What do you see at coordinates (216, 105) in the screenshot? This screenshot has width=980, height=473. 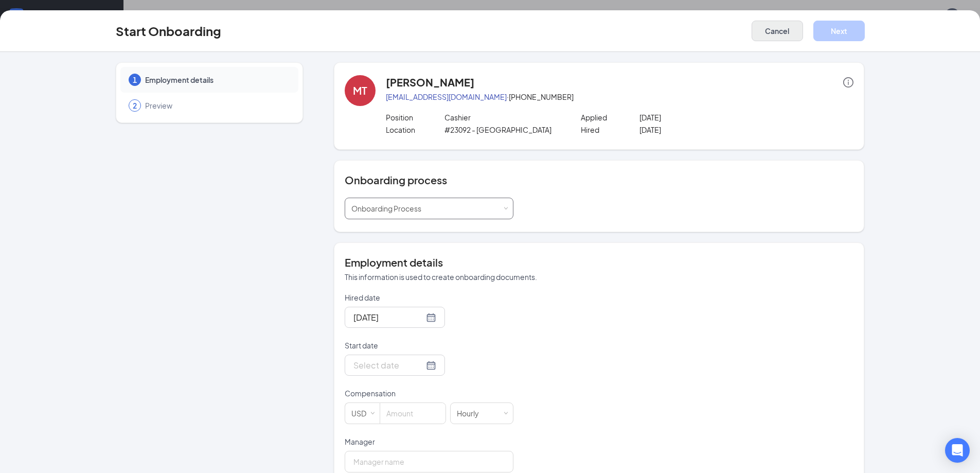 I see `span: Preview` at bounding box center [216, 105].